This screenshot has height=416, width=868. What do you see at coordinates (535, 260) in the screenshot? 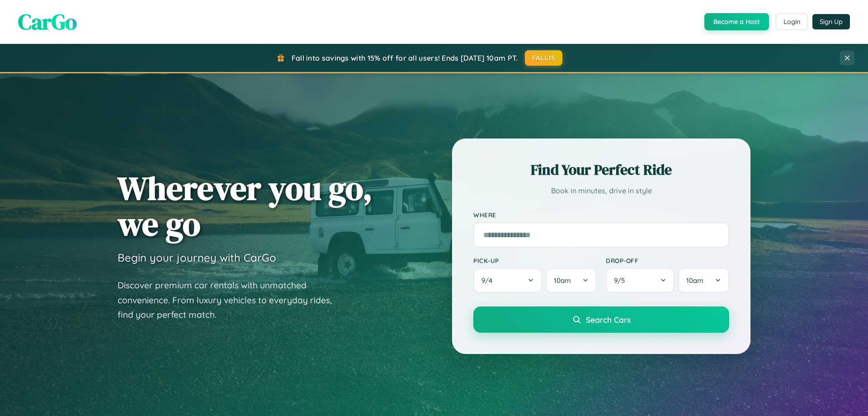
I see `label: Pick-up` at bounding box center [535, 260].